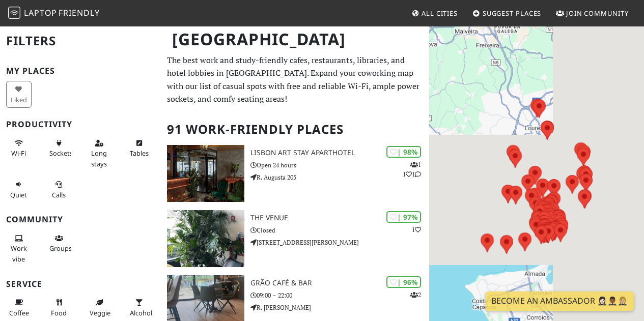 The height and width of the screenshot is (321, 644). What do you see at coordinates (61, 153) in the screenshot?
I see `span: Power sockets` at bounding box center [61, 153].